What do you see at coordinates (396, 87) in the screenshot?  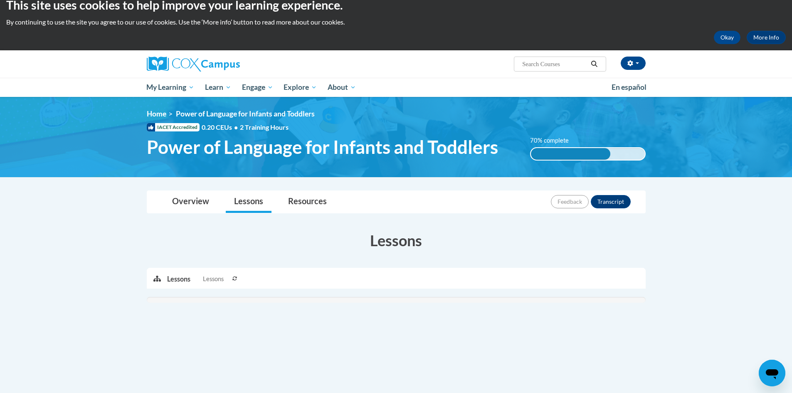 I see `div: Main menu` at bounding box center [396, 87].